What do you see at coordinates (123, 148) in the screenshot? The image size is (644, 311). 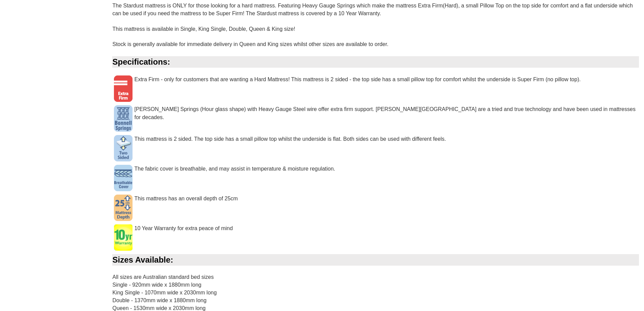 I see `img: Two Sided` at bounding box center [123, 148].